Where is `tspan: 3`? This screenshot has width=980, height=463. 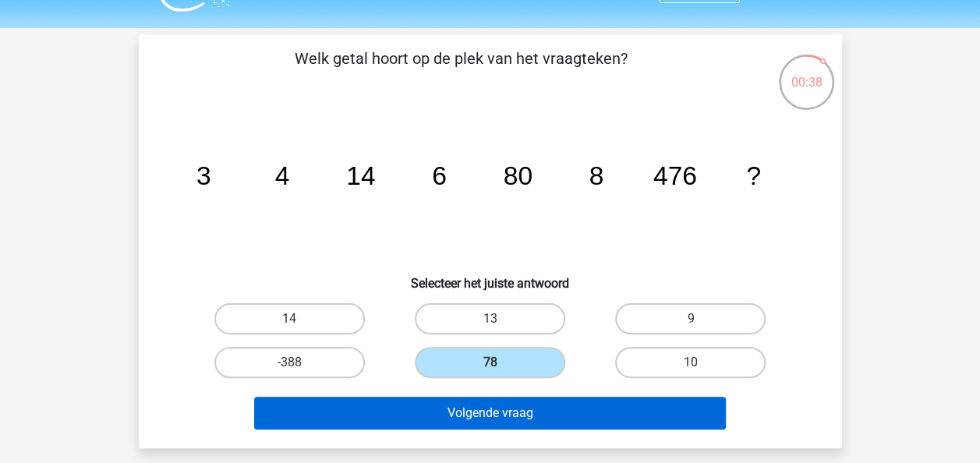
tspan: 3 is located at coordinates (203, 176).